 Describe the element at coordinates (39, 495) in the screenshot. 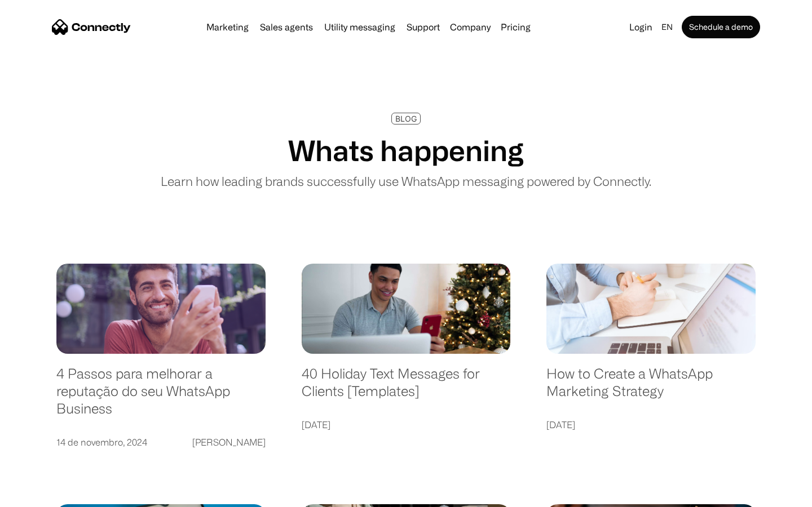

I see `aside: Language selected: English` at that location.